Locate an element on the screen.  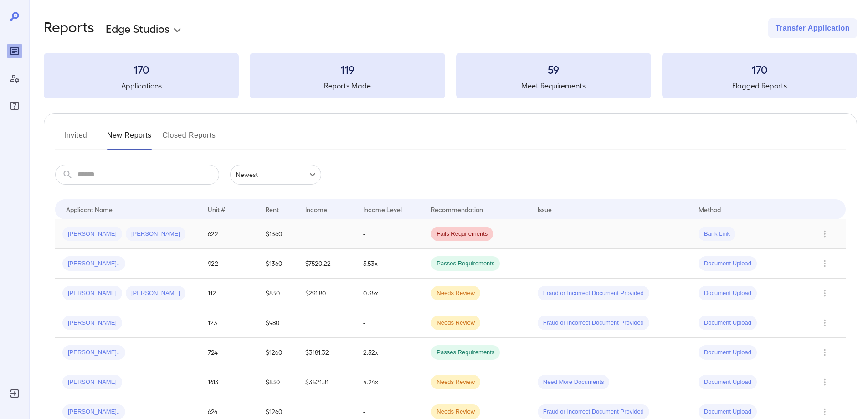
td: $7520.22 is located at coordinates (327, 263).